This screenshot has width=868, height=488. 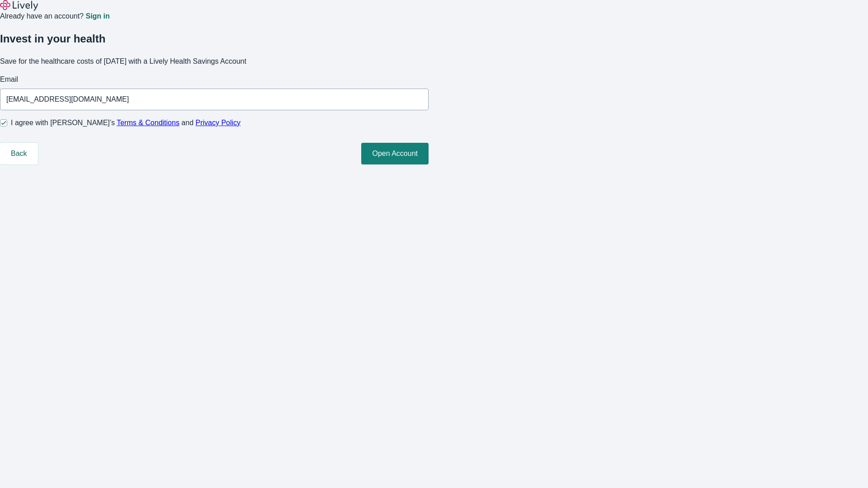 I want to click on a: Terms & Conditions, so click(x=148, y=122).